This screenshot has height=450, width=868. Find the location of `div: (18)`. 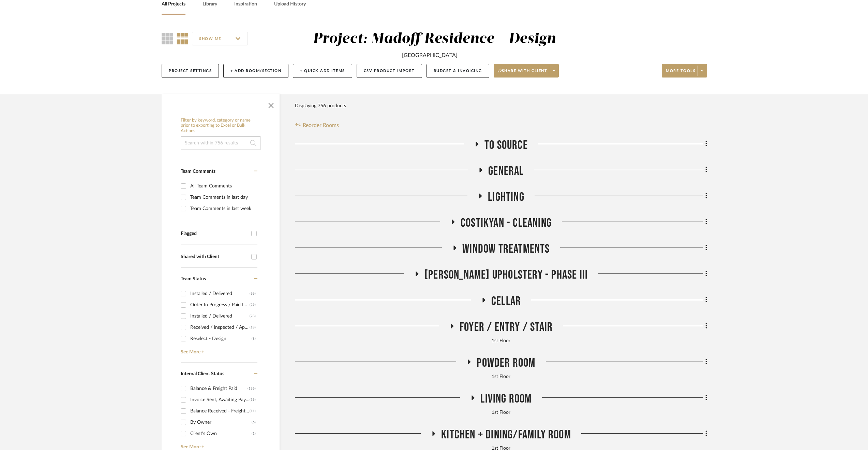

div: (18) is located at coordinates (252, 328).